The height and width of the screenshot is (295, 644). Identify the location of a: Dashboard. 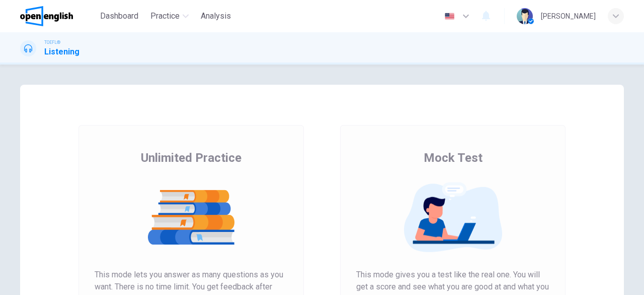
(119, 16).